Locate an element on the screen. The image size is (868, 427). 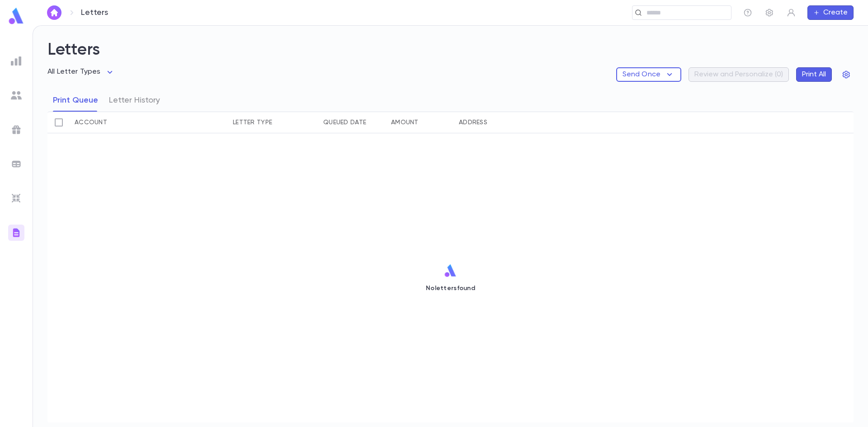
img: reports_grey.c525e4749d1bce6a11f5fe2a8de1b229.svg is located at coordinates (16, 61).